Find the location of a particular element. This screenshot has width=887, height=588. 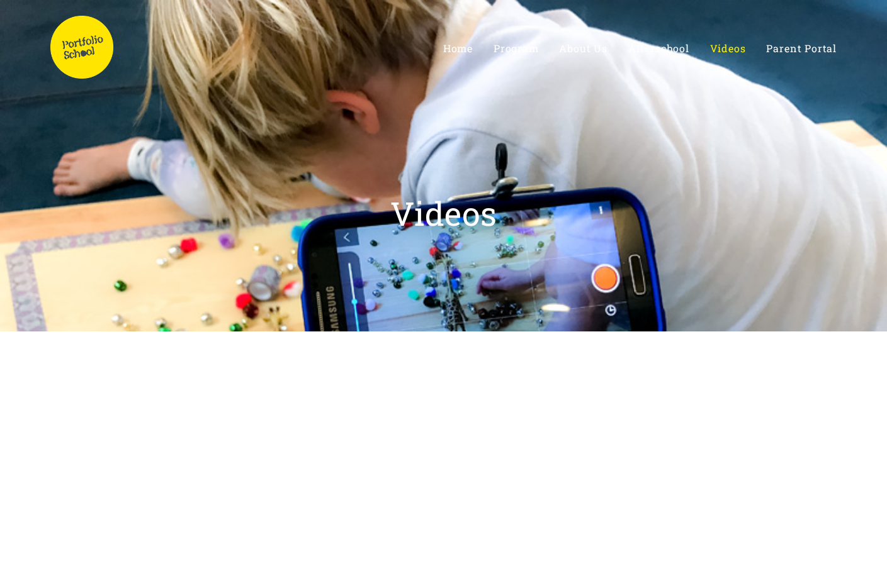

a: Afterschool is located at coordinates (659, 48).